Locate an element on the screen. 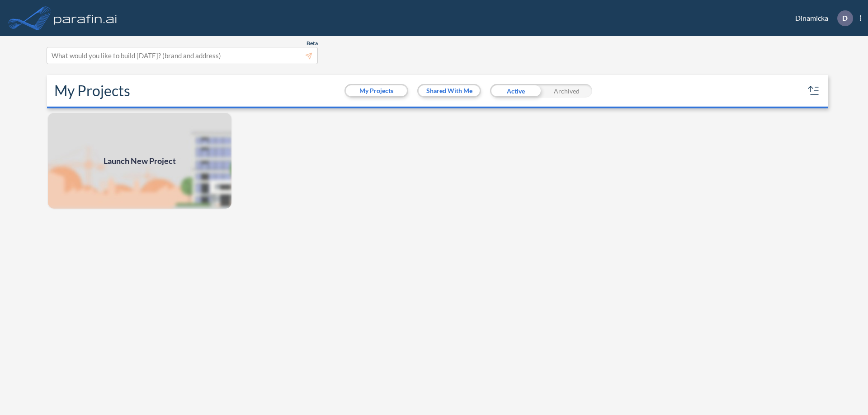 The width and height of the screenshot is (868, 415). div: Archived is located at coordinates (567, 91).